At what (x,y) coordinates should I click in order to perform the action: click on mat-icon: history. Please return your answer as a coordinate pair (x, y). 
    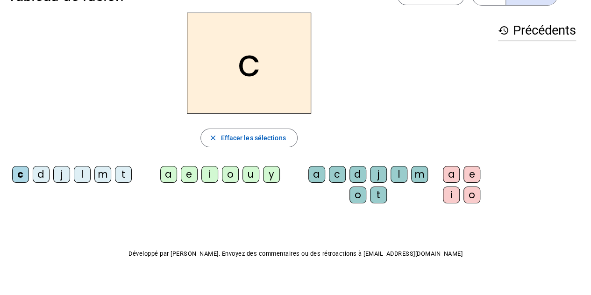
    Looking at the image, I should click on (504, 30).